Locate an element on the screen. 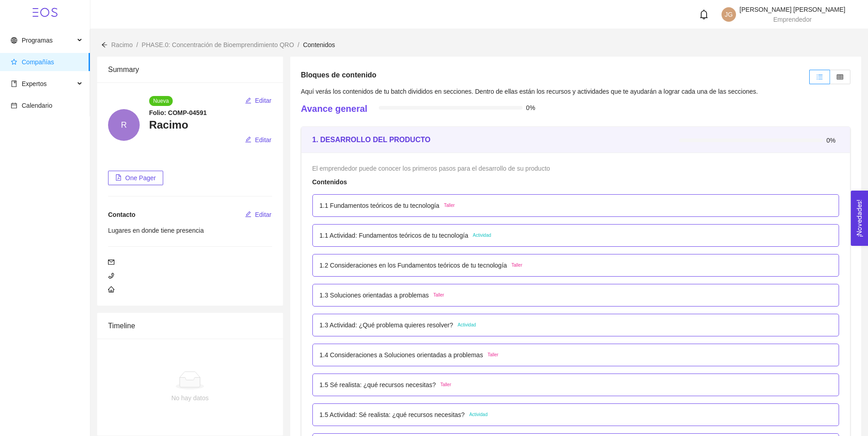  strong: Folio: COMP-04591 is located at coordinates (178, 112).